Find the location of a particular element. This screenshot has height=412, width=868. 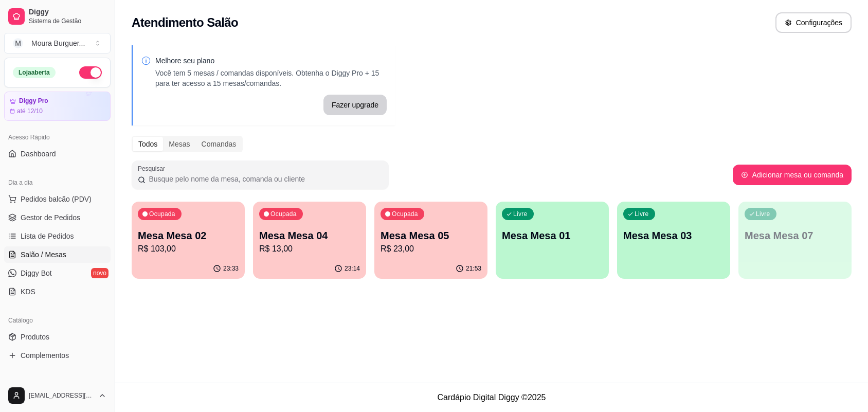

p: Mesa Mesa 04 is located at coordinates (310, 236).